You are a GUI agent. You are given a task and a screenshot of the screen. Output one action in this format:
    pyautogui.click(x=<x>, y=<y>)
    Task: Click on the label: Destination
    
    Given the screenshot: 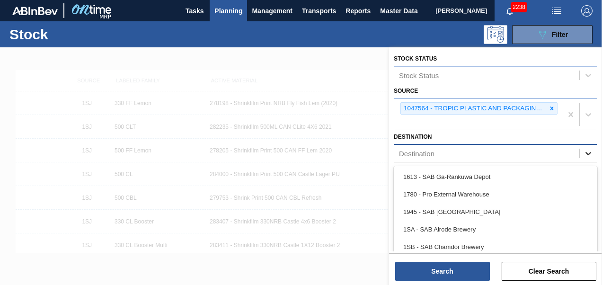 What is the action you would take?
    pyautogui.click(x=413, y=137)
    